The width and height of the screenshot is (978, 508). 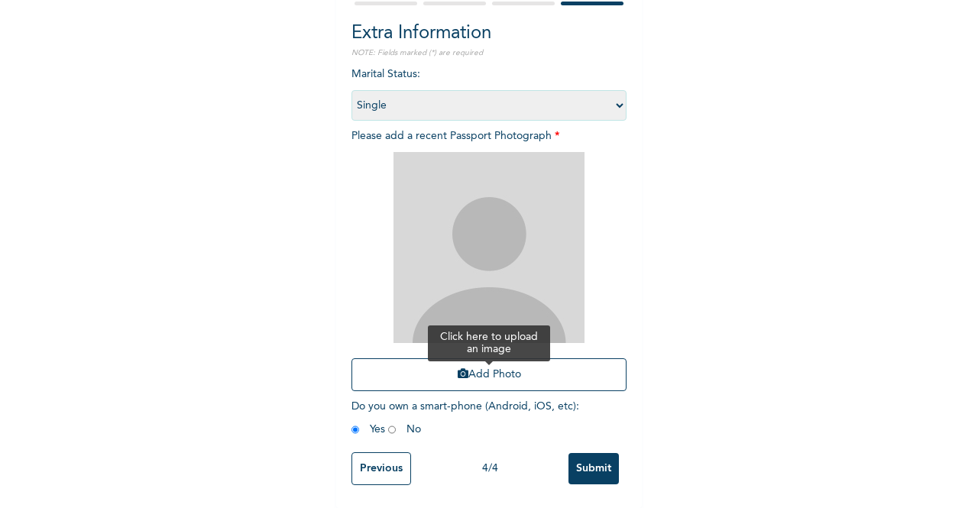 I want to click on span: Marital Status :, so click(x=489, y=89).